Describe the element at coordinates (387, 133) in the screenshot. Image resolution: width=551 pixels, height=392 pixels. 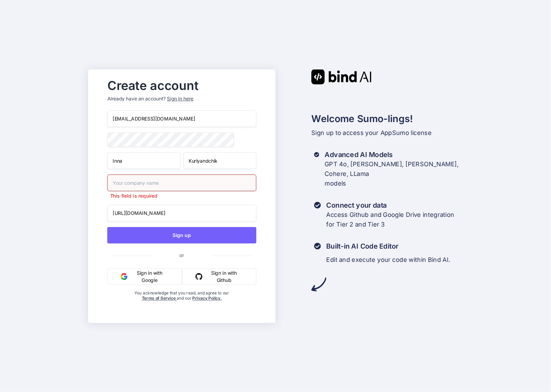
I see `p: Sign up to access your AppSumo license` at that location.